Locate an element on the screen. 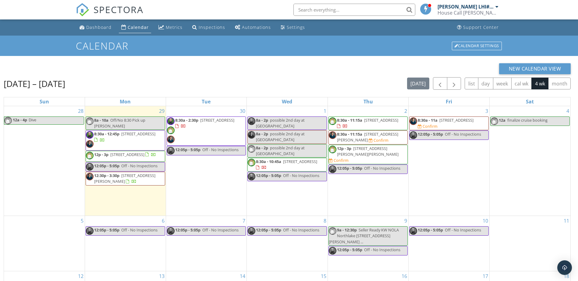 This screenshot has height=281, width=578. td: Go to October 5, 2025 is located at coordinates (44, 244).